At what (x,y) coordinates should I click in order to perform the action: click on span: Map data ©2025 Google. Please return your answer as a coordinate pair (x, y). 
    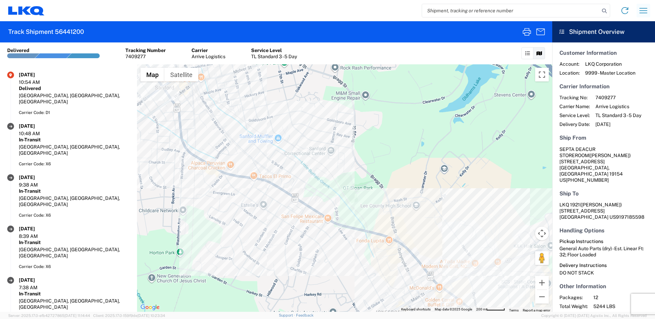
    Looking at the image, I should click on (453, 309).